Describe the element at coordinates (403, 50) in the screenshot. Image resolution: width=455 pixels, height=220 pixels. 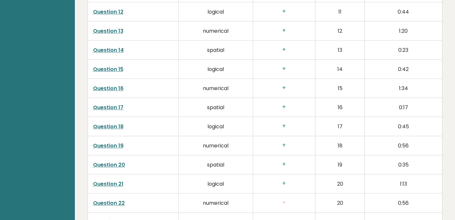
I see `td: 0:23` at that location.